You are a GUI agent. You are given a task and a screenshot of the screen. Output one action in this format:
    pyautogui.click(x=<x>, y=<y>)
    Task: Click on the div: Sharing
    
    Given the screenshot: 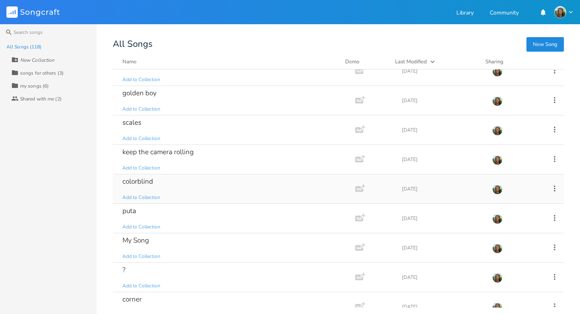 What is the action you would take?
    pyautogui.click(x=510, y=62)
    